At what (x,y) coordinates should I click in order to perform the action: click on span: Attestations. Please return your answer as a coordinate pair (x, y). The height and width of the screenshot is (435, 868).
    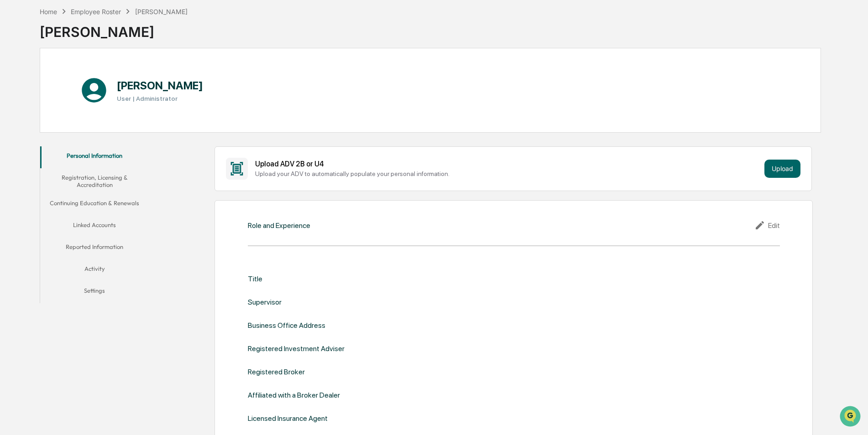
    Looking at the image, I should click on (94, 119).